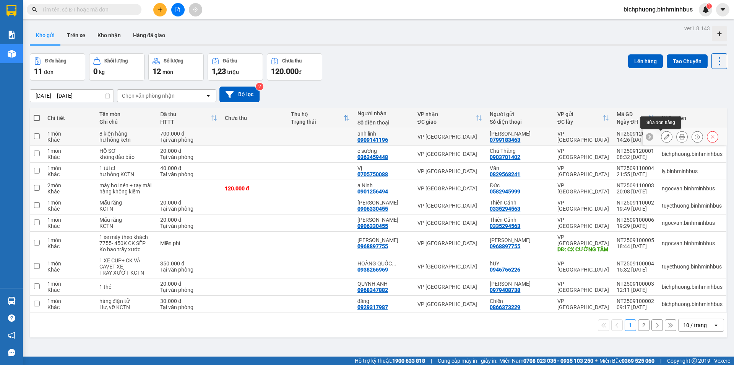 The image size is (734, 365). Describe the element at coordinates (384, 113) in the screenshot. I see `div: Người nhận` at that location.